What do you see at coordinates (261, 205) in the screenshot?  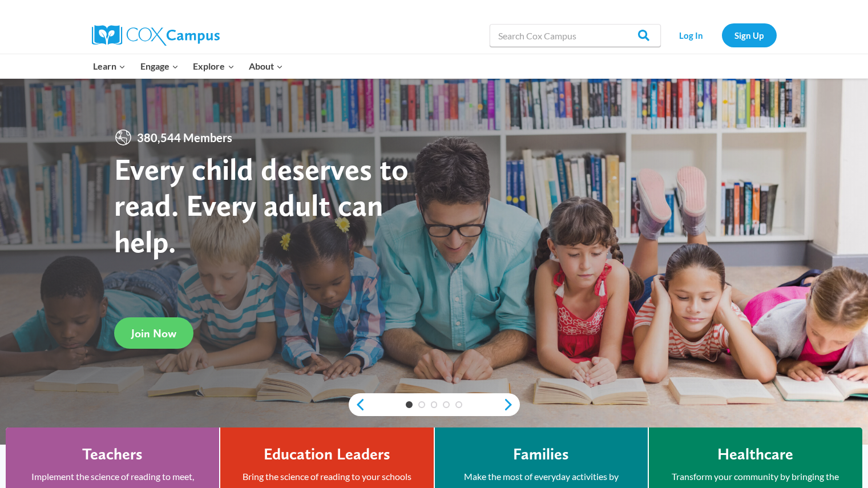 I see `strong: Every child deserves to read. Every adult can help.` at bounding box center [261, 205].